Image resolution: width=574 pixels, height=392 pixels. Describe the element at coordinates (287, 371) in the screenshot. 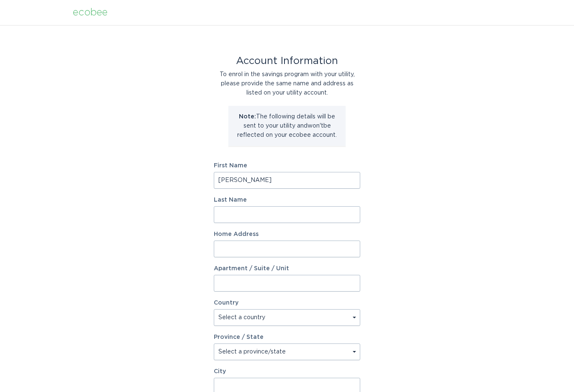

I see `label: City` at that location.